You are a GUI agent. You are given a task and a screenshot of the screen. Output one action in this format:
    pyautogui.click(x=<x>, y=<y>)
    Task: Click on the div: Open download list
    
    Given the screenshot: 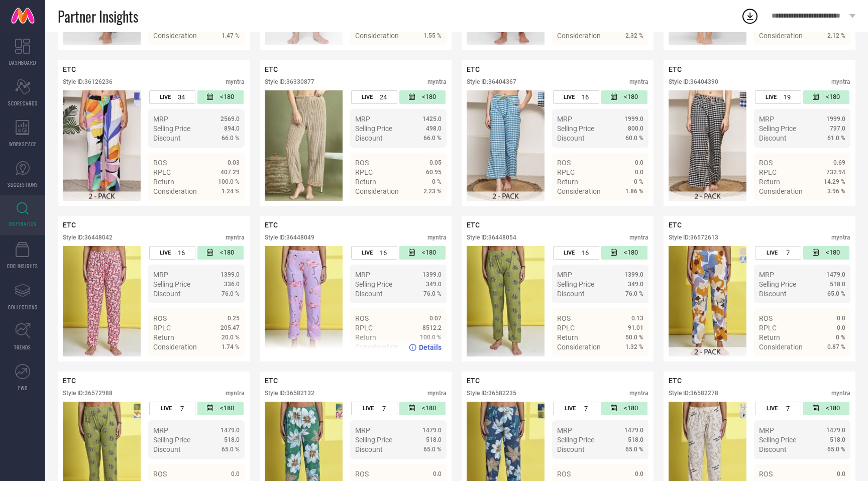 What is the action you would take?
    pyautogui.click(x=750, y=16)
    